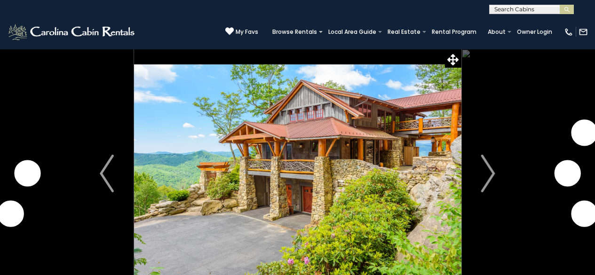  What do you see at coordinates (352, 32) in the screenshot?
I see `a: Local Area Guide` at bounding box center [352, 32].